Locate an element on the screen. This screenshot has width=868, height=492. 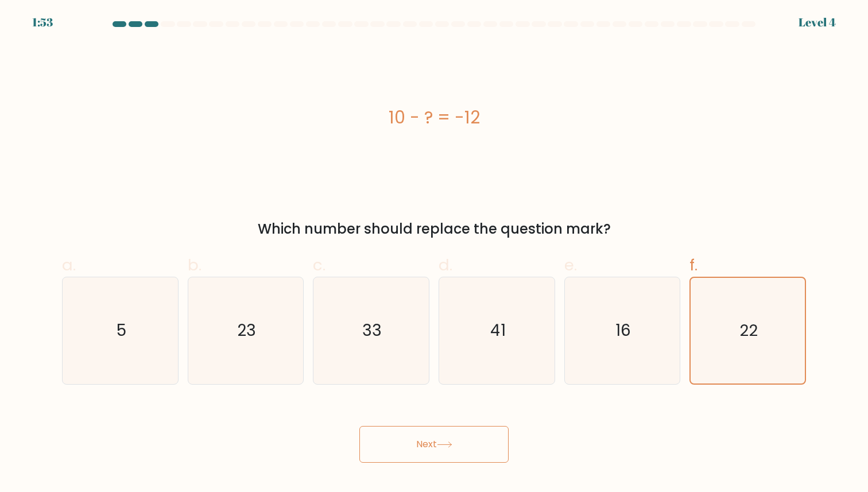
span: f. is located at coordinates (694, 265).